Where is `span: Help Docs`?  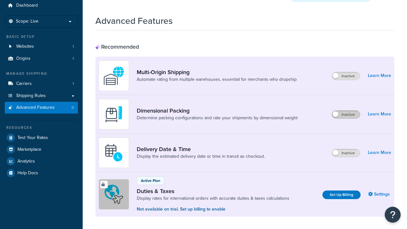 span: Help Docs is located at coordinates (28, 173).